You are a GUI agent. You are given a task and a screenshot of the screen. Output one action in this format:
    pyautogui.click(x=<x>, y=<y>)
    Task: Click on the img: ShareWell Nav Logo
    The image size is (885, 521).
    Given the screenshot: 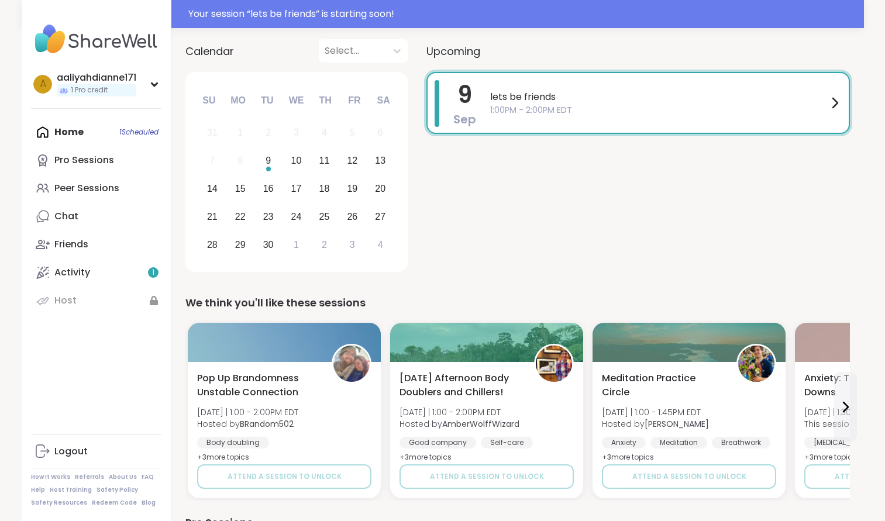 What is the action you would take?
    pyautogui.click(x=96, y=39)
    